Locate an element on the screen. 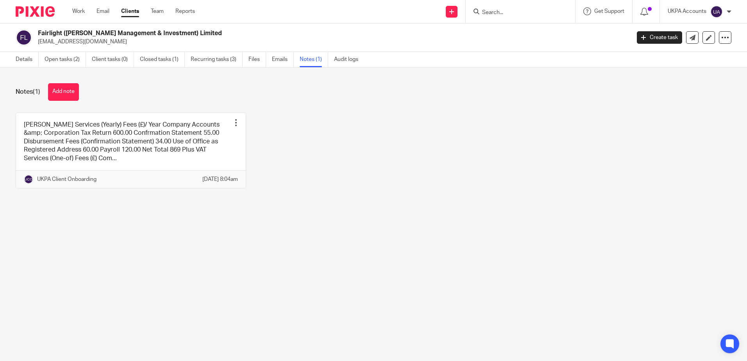 The height and width of the screenshot is (361, 747). a: Email is located at coordinates (103, 11).